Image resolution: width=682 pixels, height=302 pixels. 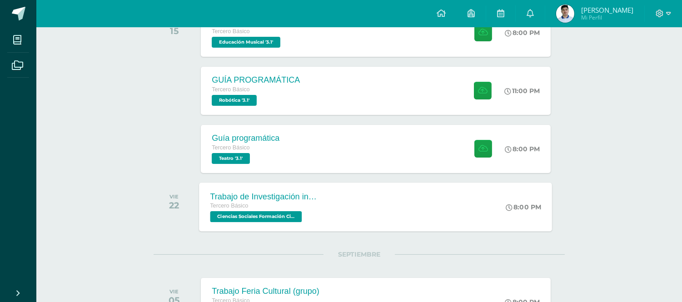 What do you see at coordinates (174, 205) in the screenshot?
I see `div: 22` at bounding box center [174, 205].